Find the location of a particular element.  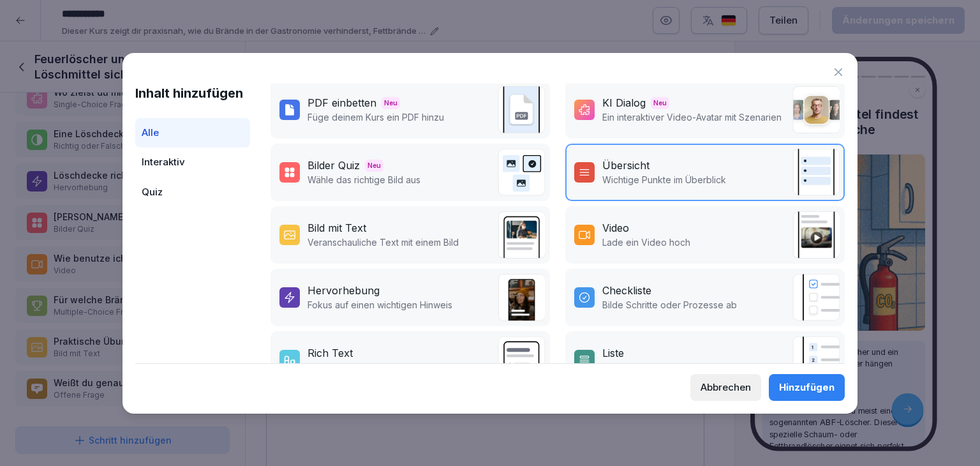

div: Quiz is located at coordinates (192, 192).